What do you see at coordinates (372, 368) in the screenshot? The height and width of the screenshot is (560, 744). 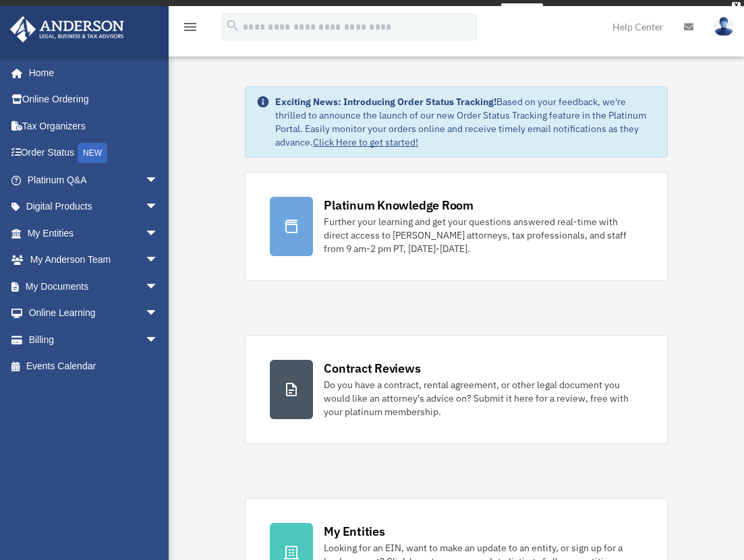 I see `div: Contract Reviews` at bounding box center [372, 368].